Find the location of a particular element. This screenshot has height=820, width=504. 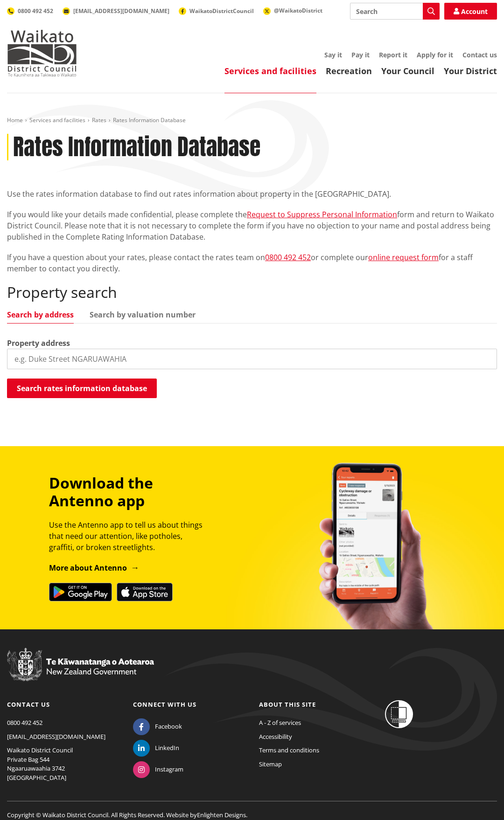

a: @WaikatoDistrict is located at coordinates (292, 10).